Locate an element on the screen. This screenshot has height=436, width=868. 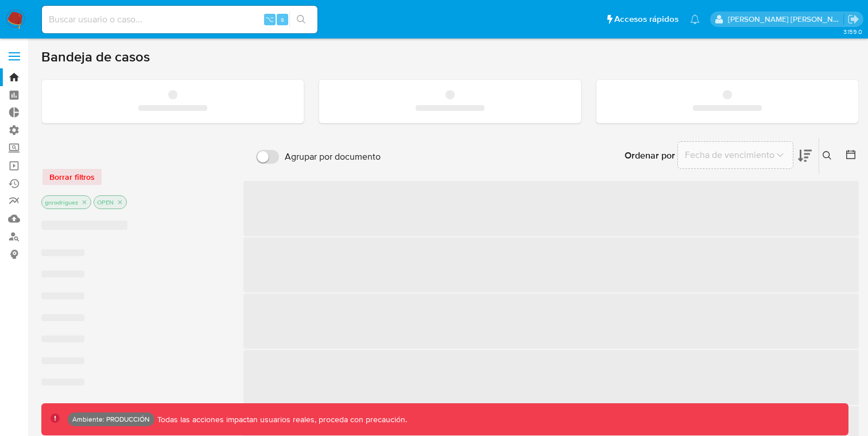
a: Notificaciones is located at coordinates (694, 19).